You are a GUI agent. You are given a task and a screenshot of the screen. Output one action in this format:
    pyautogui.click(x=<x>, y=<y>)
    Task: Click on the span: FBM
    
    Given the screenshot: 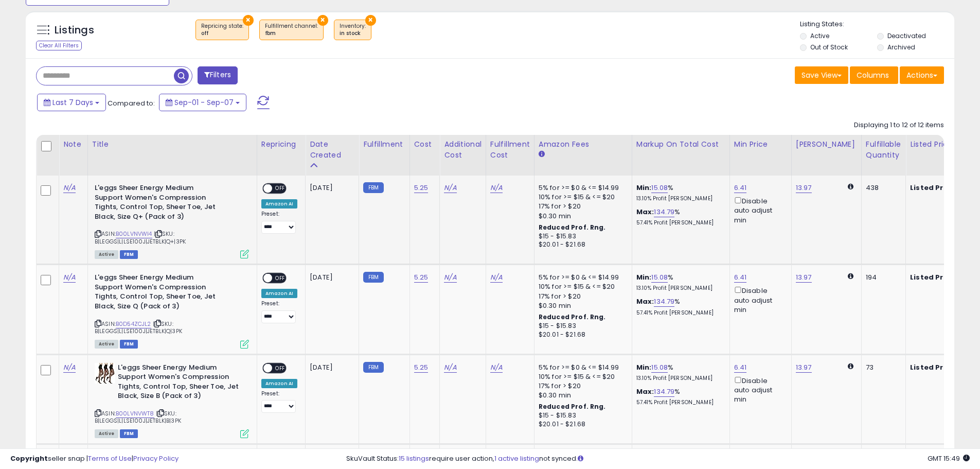 What is the action you would take?
    pyautogui.click(x=129, y=254)
    